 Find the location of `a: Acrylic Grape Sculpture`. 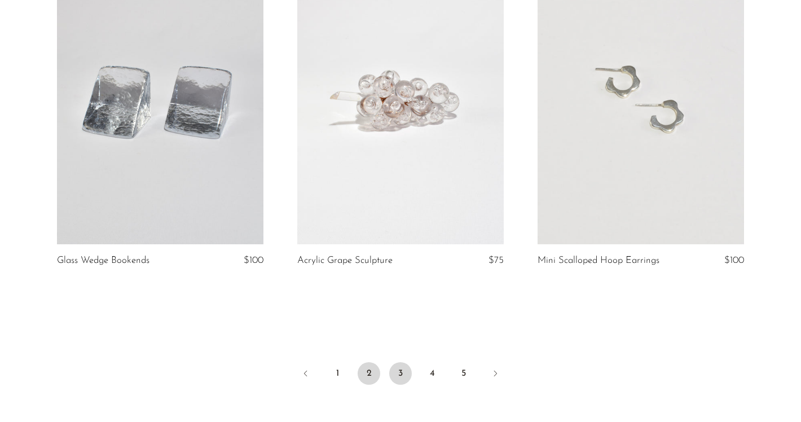

a: Acrylic Grape Sculpture is located at coordinates (345, 261).